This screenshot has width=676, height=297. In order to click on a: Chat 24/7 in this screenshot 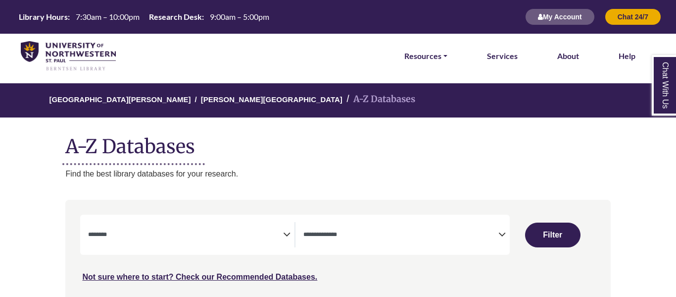, I will do `click(633, 16)`.